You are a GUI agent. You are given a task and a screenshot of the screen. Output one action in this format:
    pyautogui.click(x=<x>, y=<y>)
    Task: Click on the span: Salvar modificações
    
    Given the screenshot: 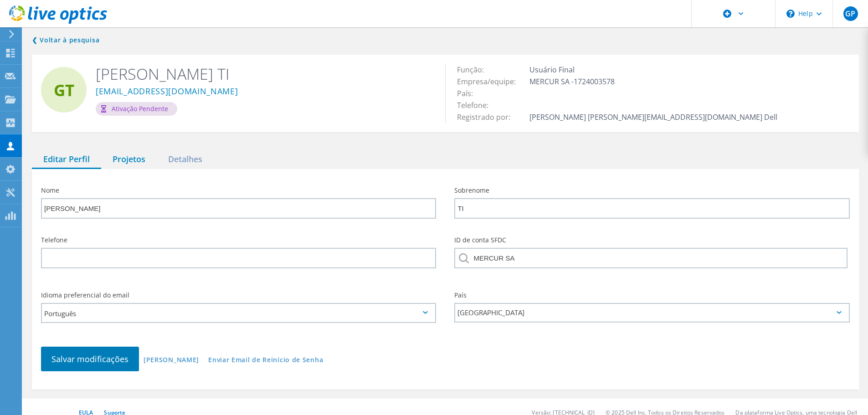 What is the action you would take?
    pyautogui.click(x=90, y=359)
    